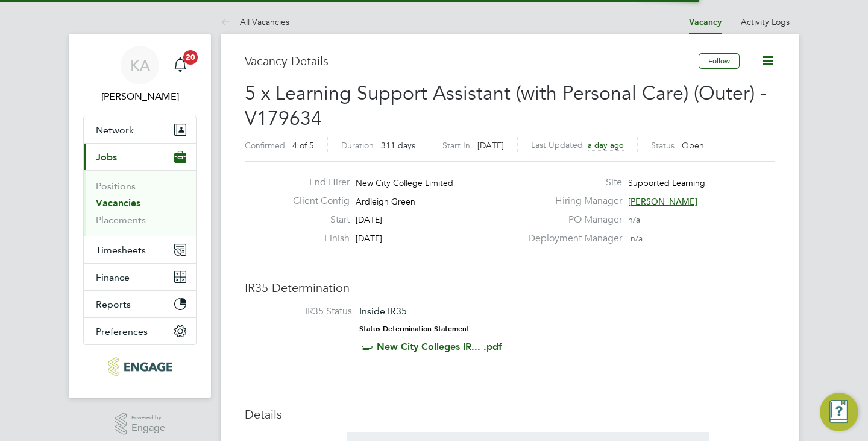 The height and width of the screenshot is (441, 868). What do you see at coordinates (705, 22) in the screenshot?
I see `a: Vacancy` at bounding box center [705, 22].